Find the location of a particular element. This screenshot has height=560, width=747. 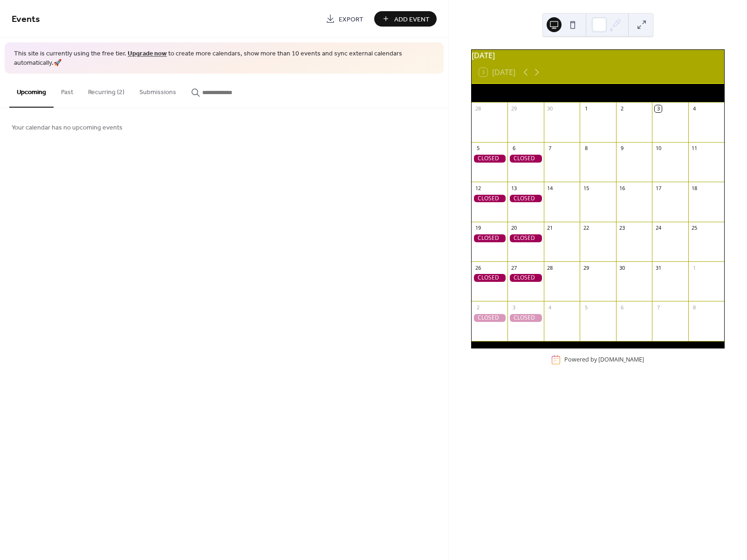

span: Events is located at coordinates (25, 19).